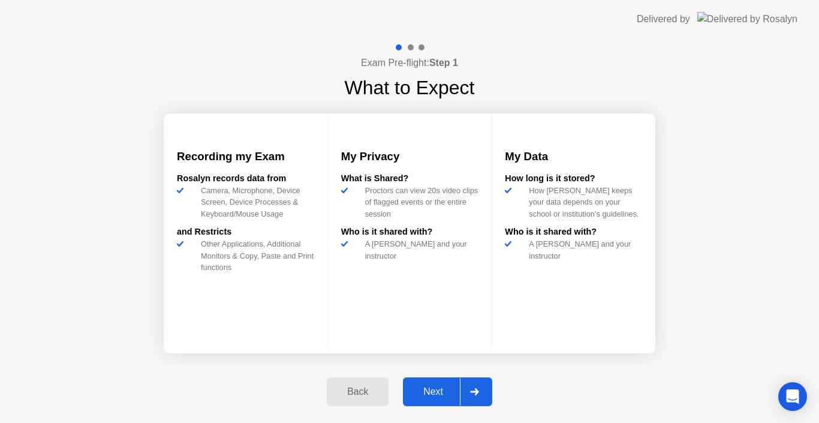 This screenshot has width=819, height=423. What do you see at coordinates (573, 179) in the screenshot?
I see `div: How long is it stored?` at bounding box center [573, 179].